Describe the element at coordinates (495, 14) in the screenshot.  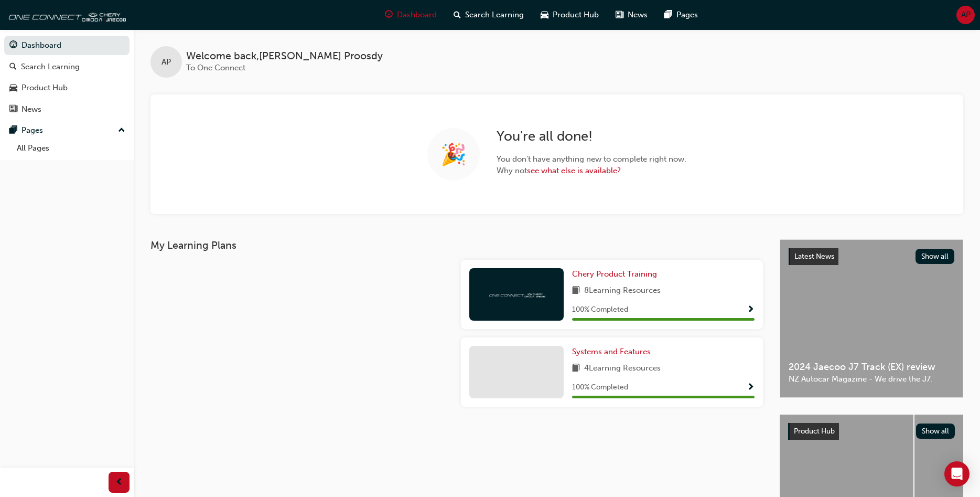
I see `span: Search Learning` at that location.